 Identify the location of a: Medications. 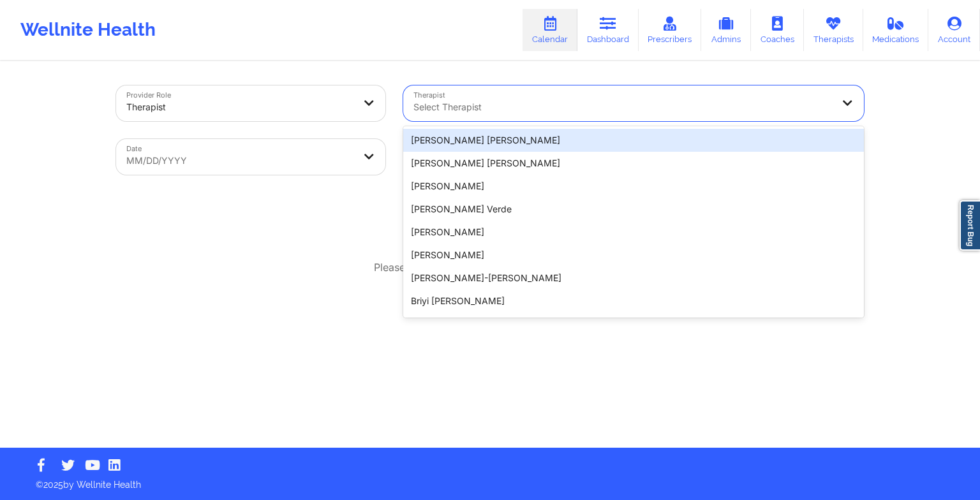
(896, 30).